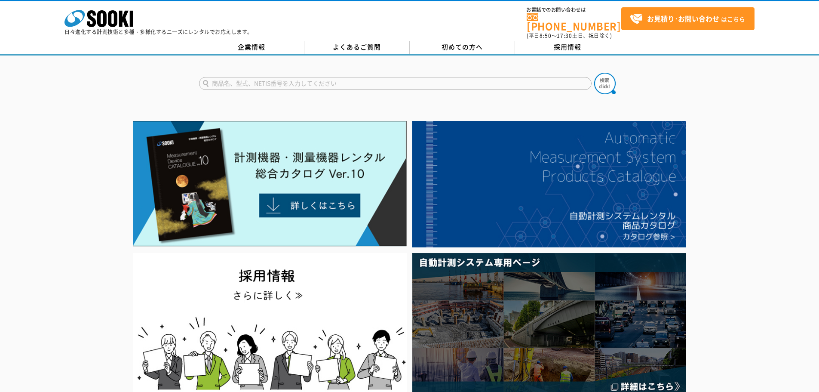  I want to click on img: 自動計測システムカタログ, so click(549, 184).